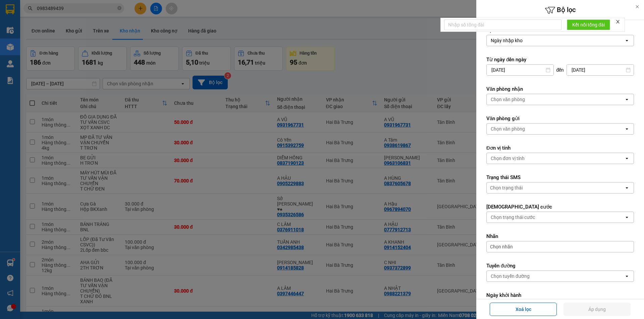  Describe the element at coordinates (560, 148) in the screenshot. I see `label: Đơn vị tính` at that location.